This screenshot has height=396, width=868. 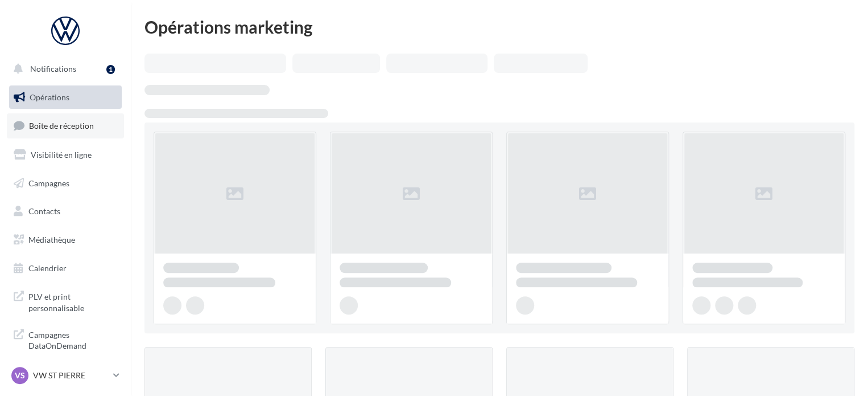 I want to click on span: Calendrier, so click(x=47, y=268).